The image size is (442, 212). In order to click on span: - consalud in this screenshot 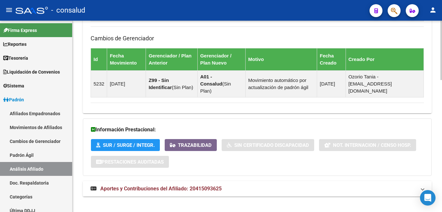, I will do `click(68, 10)`.